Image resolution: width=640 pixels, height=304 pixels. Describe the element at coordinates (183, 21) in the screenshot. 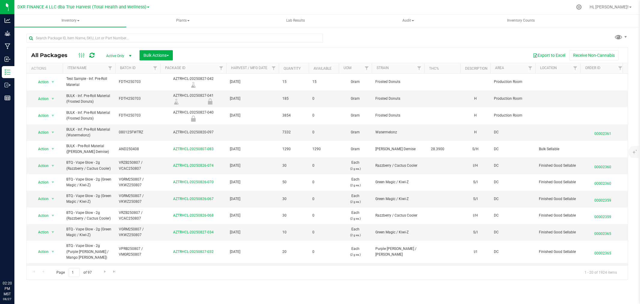

I see `a: Plants` at that location.